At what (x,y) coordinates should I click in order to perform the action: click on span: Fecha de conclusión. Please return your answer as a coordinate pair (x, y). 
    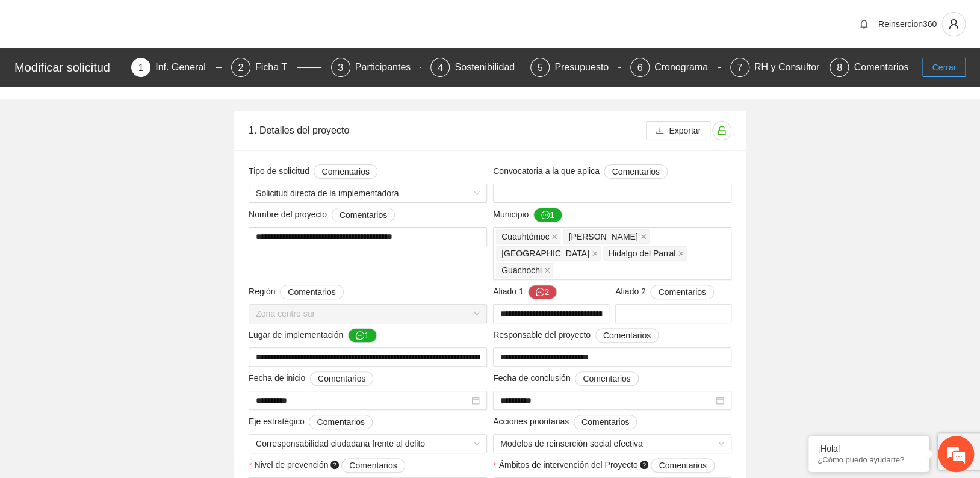
    Looking at the image, I should click on (566, 379).